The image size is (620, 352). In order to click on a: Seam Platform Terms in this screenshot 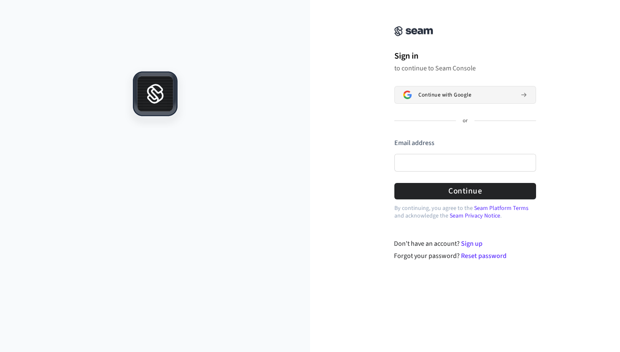, I will do `click(501, 208)`.